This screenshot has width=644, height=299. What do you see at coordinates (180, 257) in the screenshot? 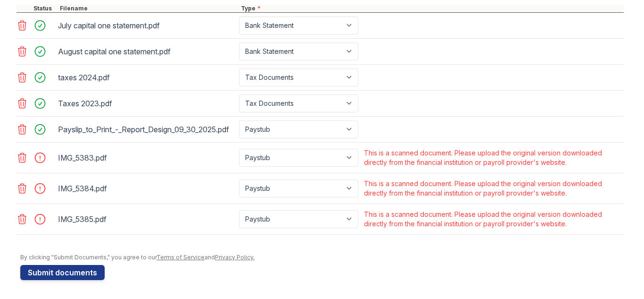
I see `a: Terms of Service` at bounding box center [180, 257].